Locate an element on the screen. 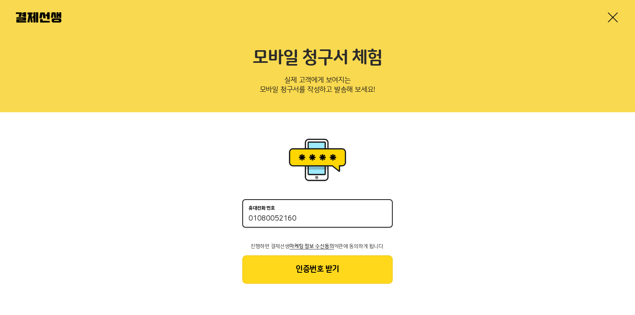 The image size is (635, 315). button: 인증번호 받기 is located at coordinates (317, 270).